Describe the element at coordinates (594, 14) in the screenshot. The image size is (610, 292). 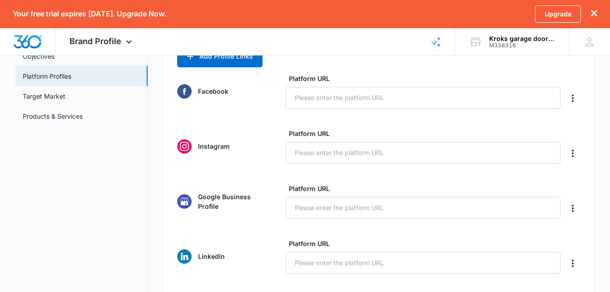
I see `button: dismiss this dialog` at that location.